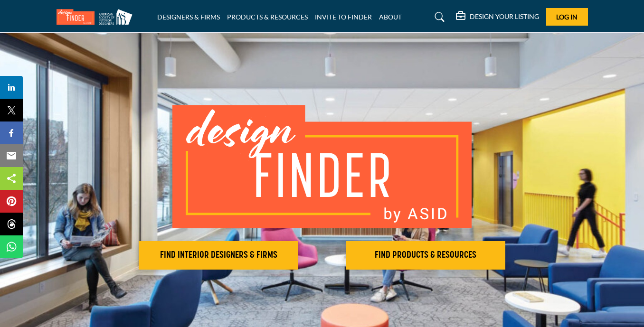  What do you see at coordinates (322, 167) in the screenshot?
I see `img: image` at bounding box center [322, 167].